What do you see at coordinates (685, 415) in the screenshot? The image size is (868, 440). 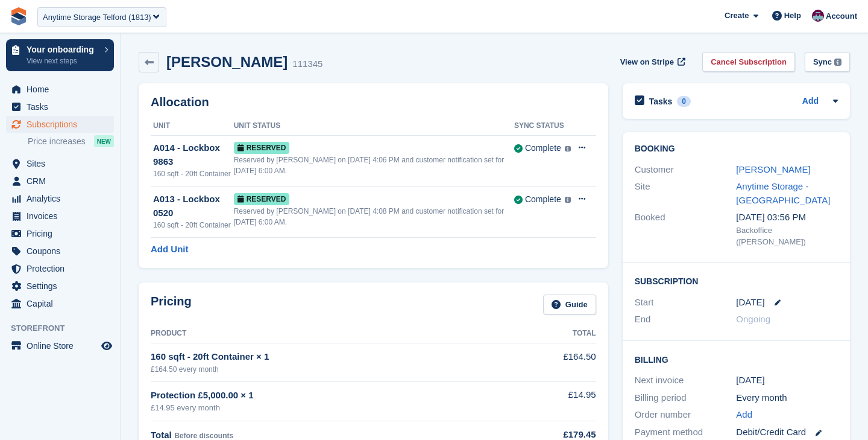 I see `div: Order number` at bounding box center [685, 415].